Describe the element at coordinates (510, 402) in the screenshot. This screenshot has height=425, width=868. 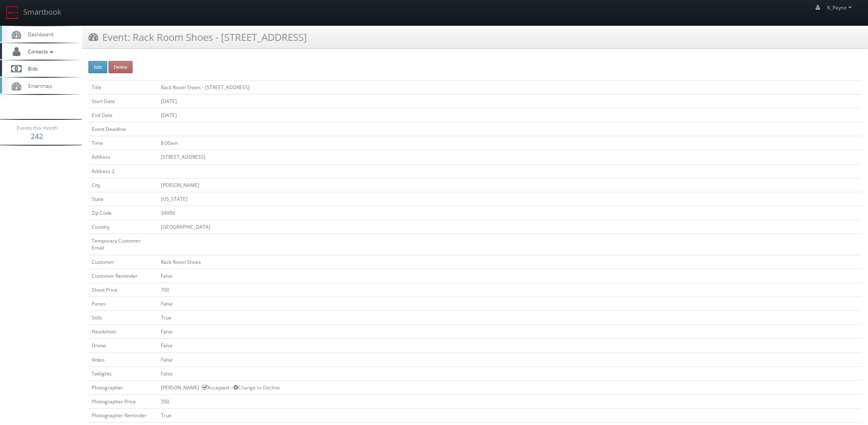
I see `td: 350` at that location.